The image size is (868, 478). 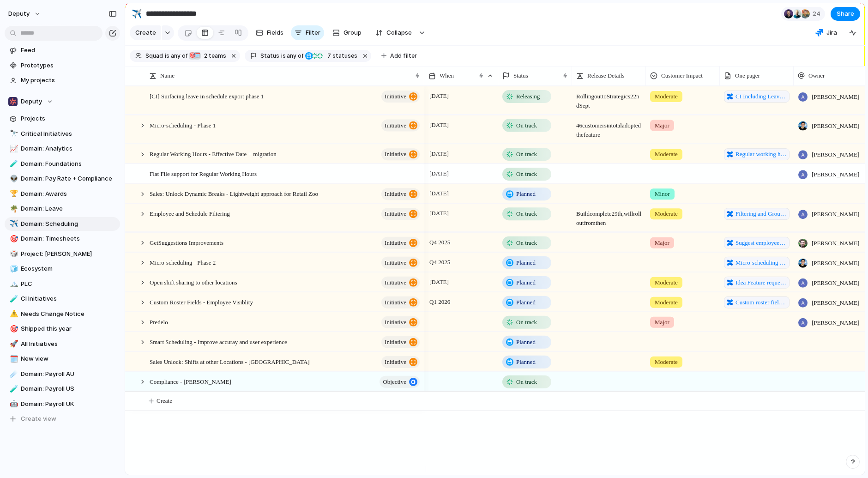 I want to click on button: Share, so click(x=845, y=14).